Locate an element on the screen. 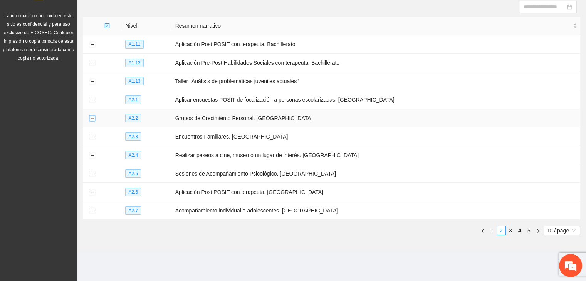 The width and height of the screenshot is (586, 281). span: La información contenida en este sitio es confidencial y para uso exclusivo de FICOSEC. Cualquier... is located at coordinates (39, 37).